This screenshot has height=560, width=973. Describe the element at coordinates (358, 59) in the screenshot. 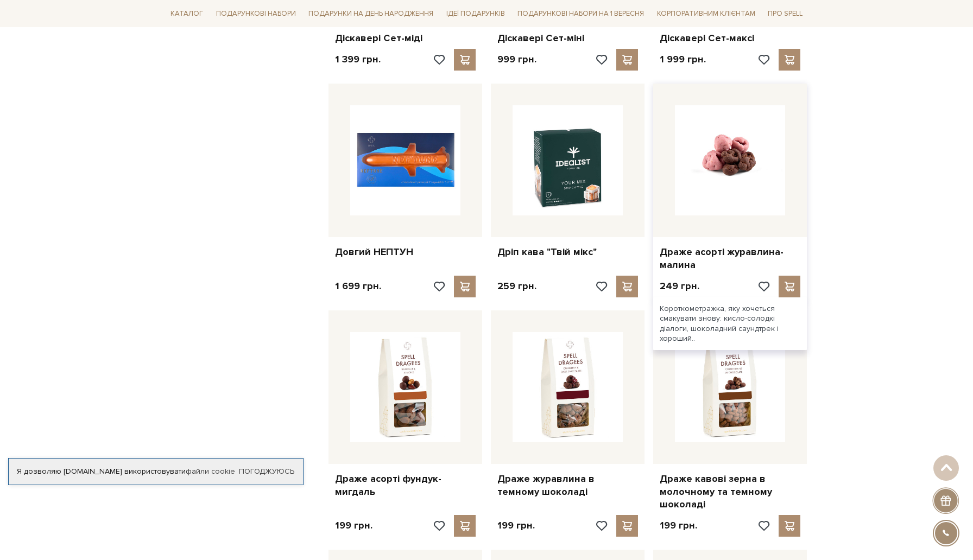

I see `p: 1 399 грн.` at that location.